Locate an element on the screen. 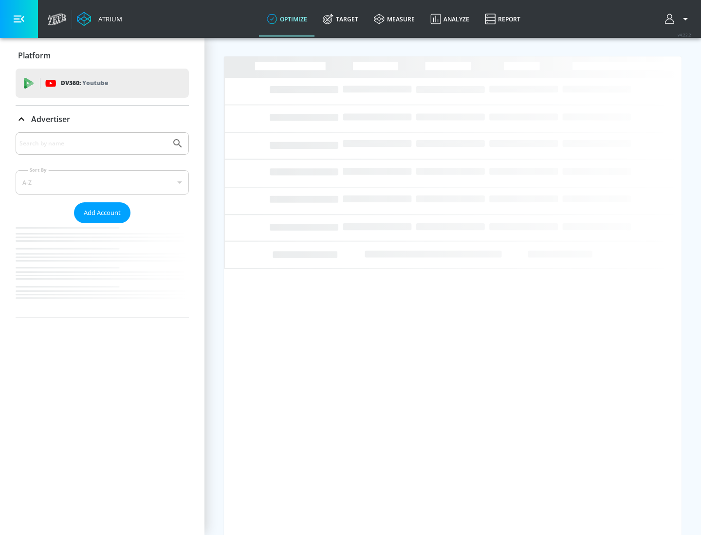 The image size is (701, 535). p: Platform is located at coordinates (34, 55).